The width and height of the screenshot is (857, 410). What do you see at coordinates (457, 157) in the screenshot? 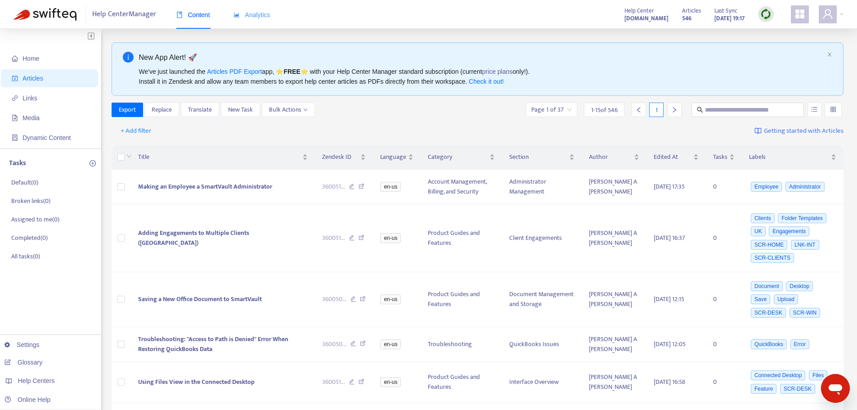
I see `span: Category` at bounding box center [457, 157].